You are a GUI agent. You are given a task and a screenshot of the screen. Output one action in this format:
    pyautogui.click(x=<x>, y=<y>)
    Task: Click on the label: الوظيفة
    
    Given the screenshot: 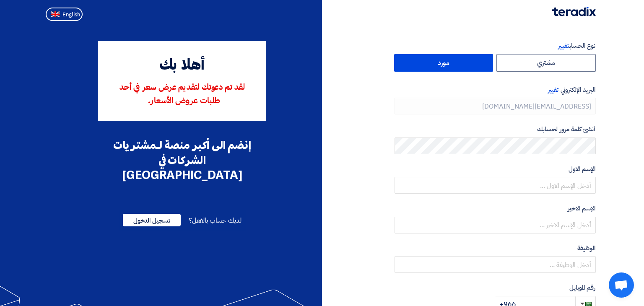 What is the action you would take?
    pyautogui.click(x=495, y=248)
    